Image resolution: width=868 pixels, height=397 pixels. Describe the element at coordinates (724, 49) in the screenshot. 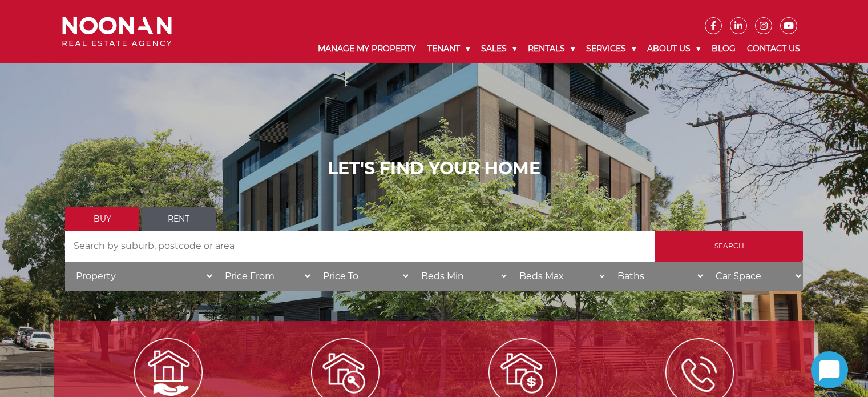

I see `a: Blog` at that location.